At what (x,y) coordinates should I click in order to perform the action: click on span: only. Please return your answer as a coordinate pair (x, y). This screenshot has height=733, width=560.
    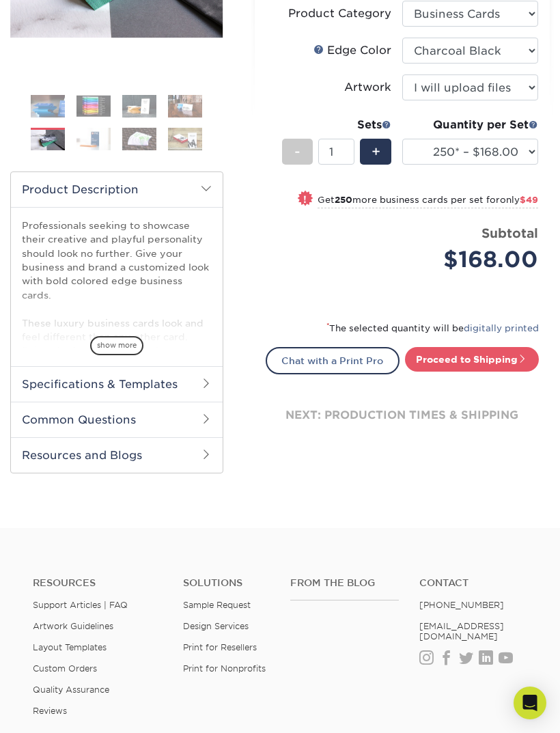
    Looking at the image, I should click on (519, 199).